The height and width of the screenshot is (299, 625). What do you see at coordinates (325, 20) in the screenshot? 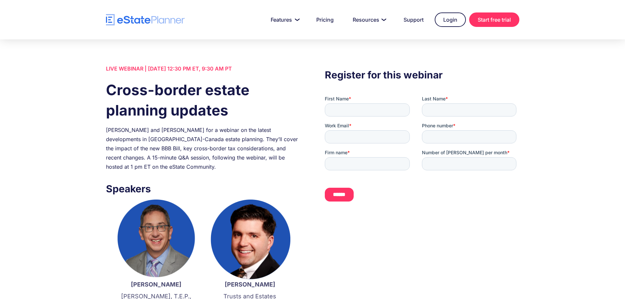
I see `a: Pricing` at bounding box center [325, 20].